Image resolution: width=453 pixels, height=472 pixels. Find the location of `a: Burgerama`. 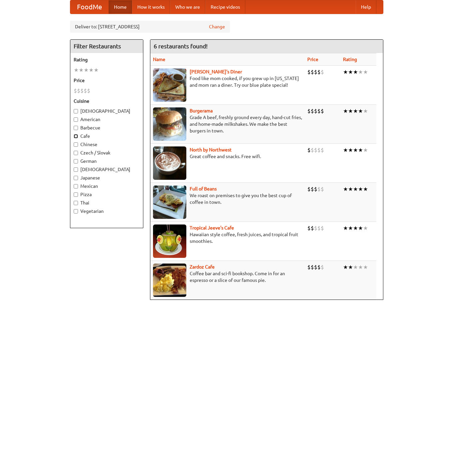

a: Burgerama is located at coordinates (201, 111).